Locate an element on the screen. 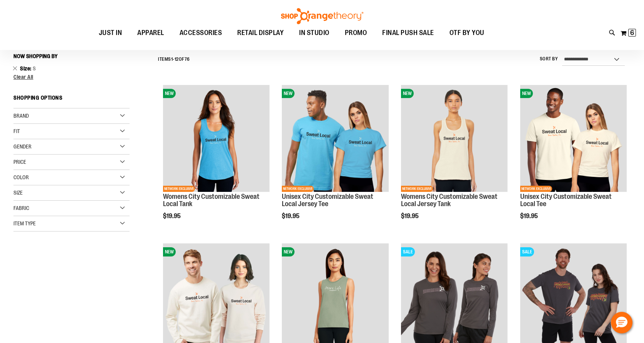 This screenshot has height=343, width=644. span: OTF BY YOU is located at coordinates (467, 33).